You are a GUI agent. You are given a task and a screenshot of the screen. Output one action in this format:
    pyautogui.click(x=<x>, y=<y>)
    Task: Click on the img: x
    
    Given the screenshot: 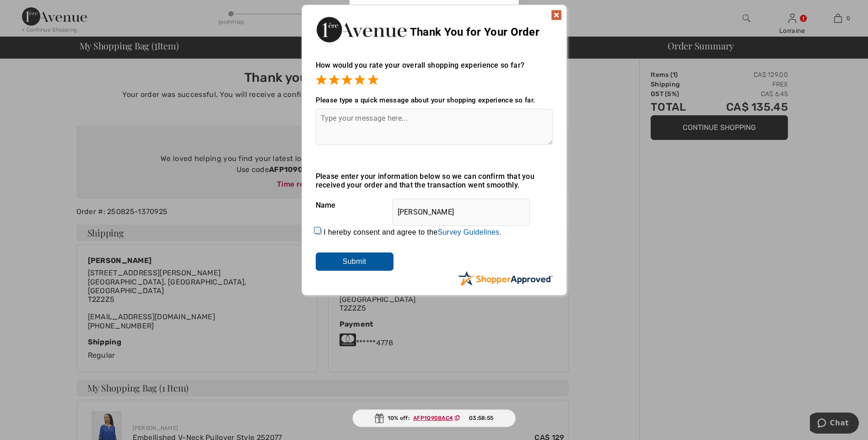 What is the action you would take?
    pyautogui.click(x=557, y=15)
    